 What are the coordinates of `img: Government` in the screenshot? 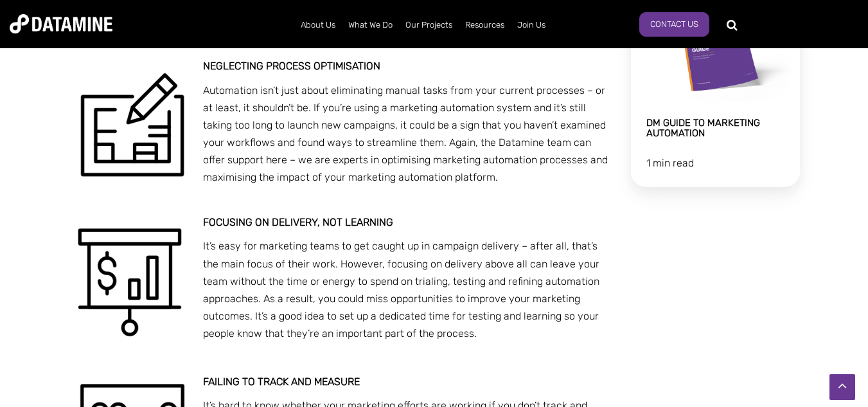 It's located at (133, 125).